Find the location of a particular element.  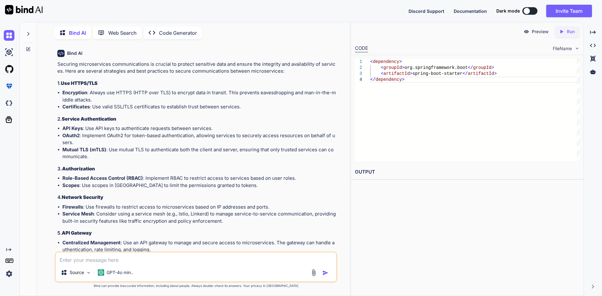

img: ai-studio is located at coordinates (9, 52).